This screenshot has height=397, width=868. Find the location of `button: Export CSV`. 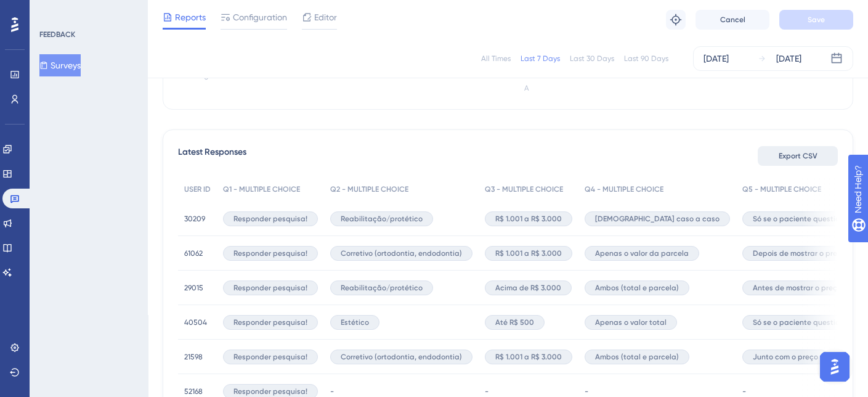

button: Export CSV is located at coordinates (798, 156).